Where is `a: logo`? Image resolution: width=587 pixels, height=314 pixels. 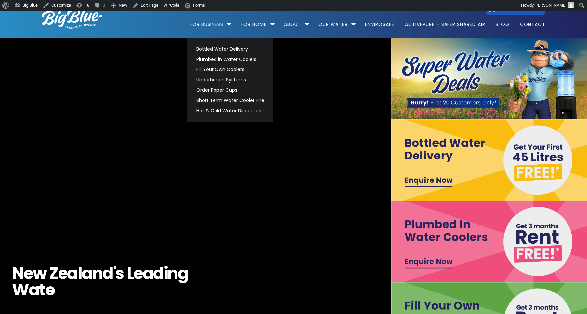
a: logo is located at coordinates (72, 19).